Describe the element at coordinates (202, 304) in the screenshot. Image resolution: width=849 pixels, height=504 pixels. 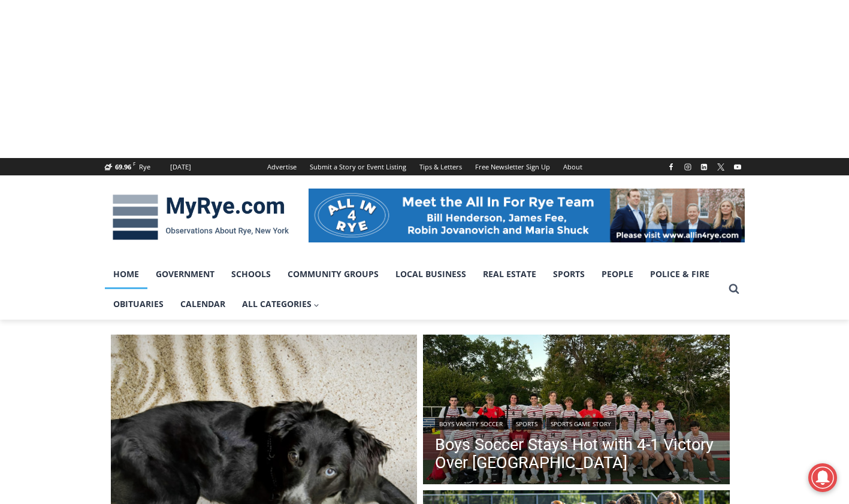
I see `a: Calendar` at that location.